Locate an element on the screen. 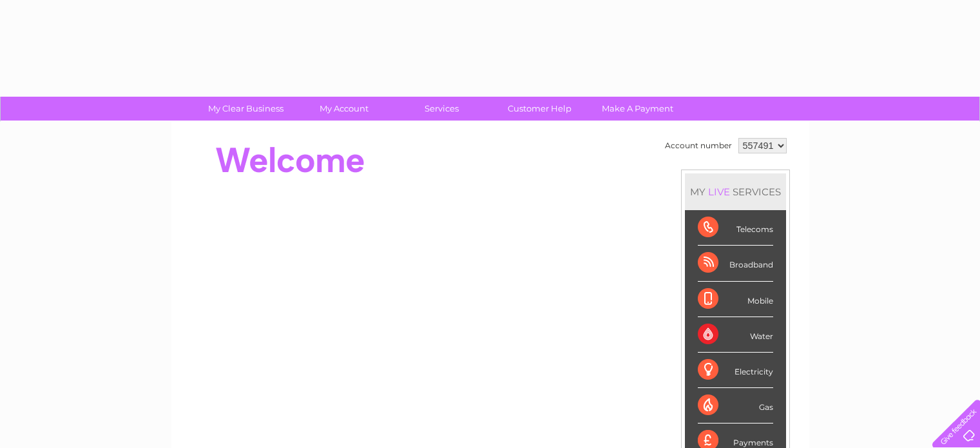 Image resolution: width=980 pixels, height=448 pixels. a: Customer Help is located at coordinates (539, 108).